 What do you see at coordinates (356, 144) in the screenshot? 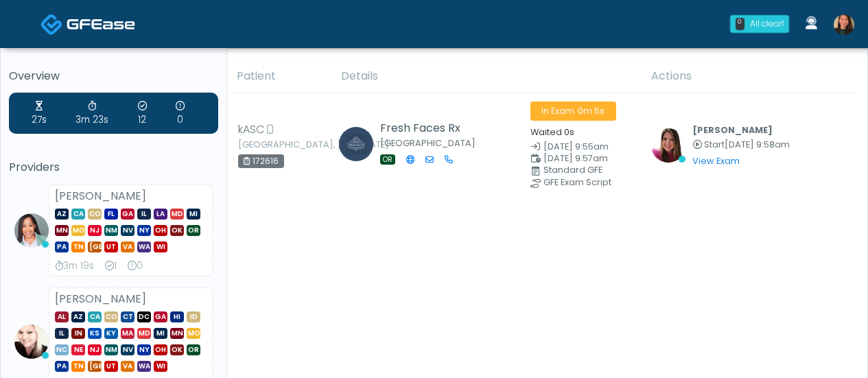
I see `img: Rachel Wold` at bounding box center [356, 144].